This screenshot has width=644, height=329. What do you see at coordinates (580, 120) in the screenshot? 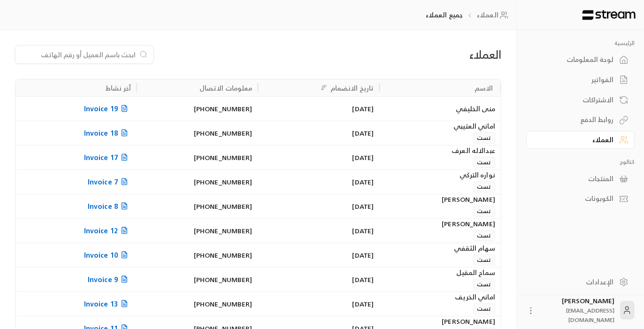
I see `a: روابط الدفع` at bounding box center [580, 120].